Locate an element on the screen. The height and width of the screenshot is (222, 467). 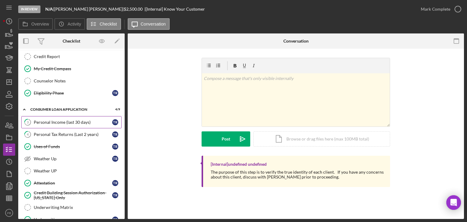
button: Post is located at coordinates (226, 139).